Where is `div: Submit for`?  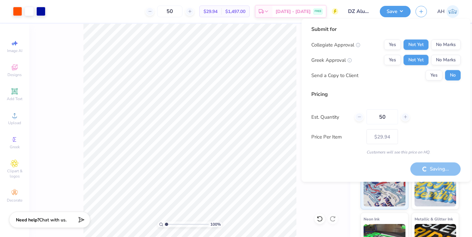
div: Submit for is located at coordinates (386, 29).